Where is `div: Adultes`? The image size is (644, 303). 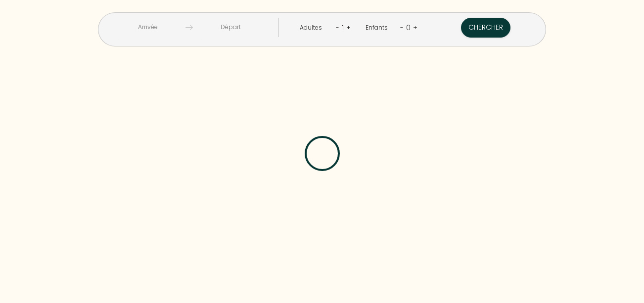 div: Adultes is located at coordinates (313, 28).